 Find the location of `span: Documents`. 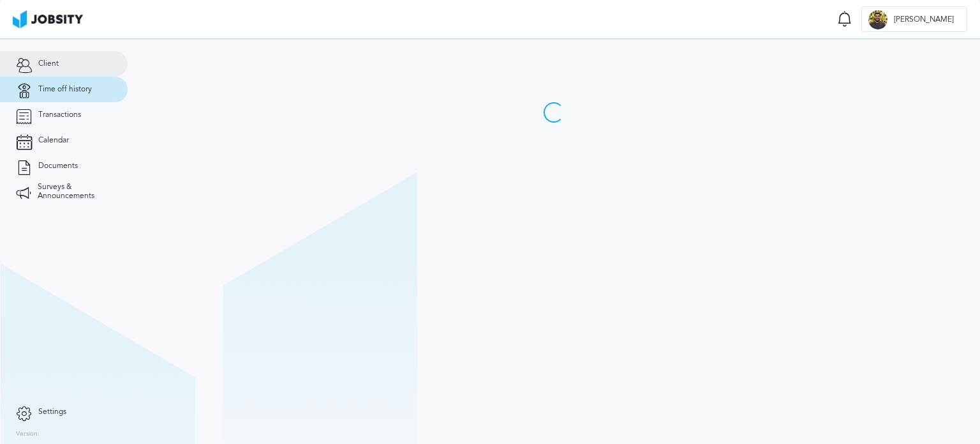

span: Documents is located at coordinates (58, 166).